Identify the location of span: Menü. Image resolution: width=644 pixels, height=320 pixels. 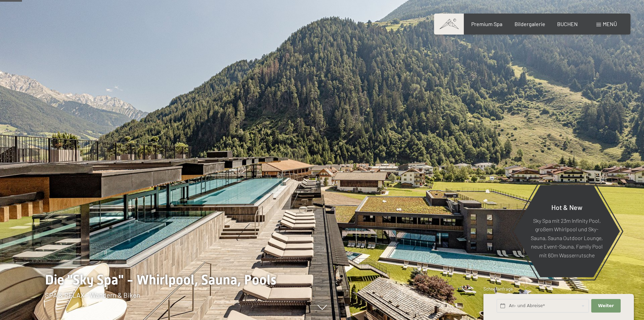
(610, 23).